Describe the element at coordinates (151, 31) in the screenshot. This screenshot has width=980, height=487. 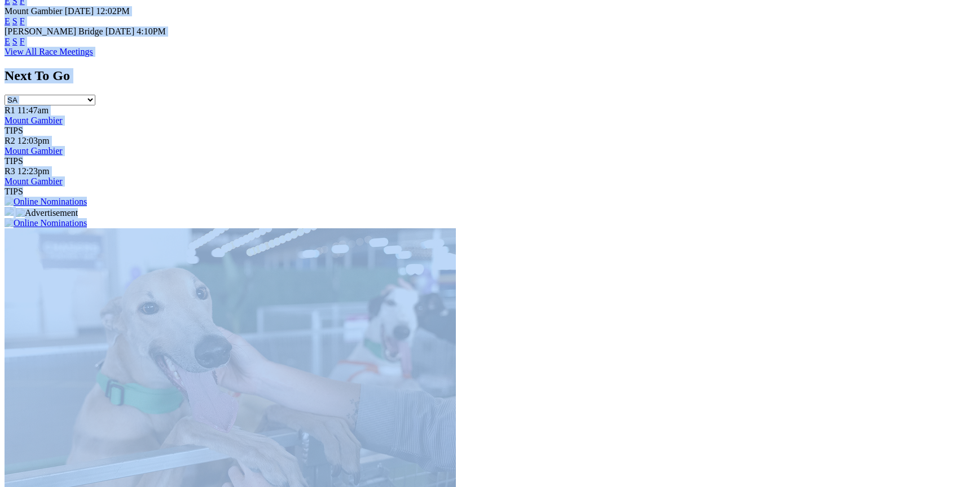
I see `span: 4:10PM` at that location.